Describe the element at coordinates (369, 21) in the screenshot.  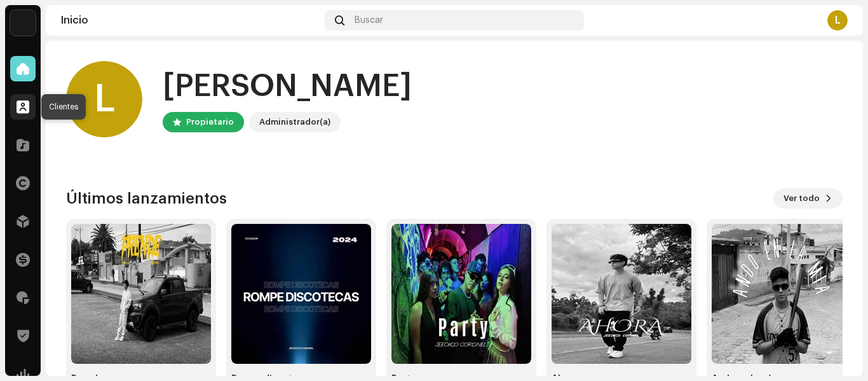
I see `span: Buscar` at that location.